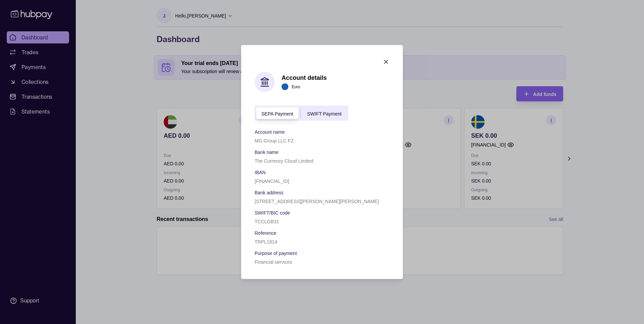 Image resolution: width=644 pixels, height=324 pixels. What do you see at coordinates (273, 262) in the screenshot?
I see `p: Financial services` at bounding box center [273, 262].